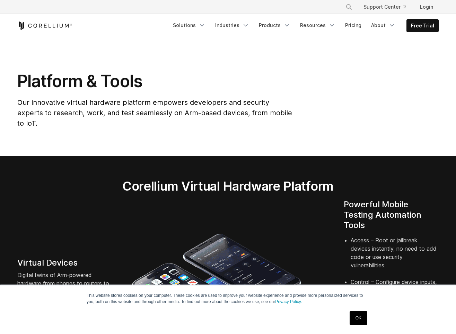 This screenshot has width=456, height=334. Describe the element at coordinates (427, 7) in the screenshot. I see `a: Login` at that location.